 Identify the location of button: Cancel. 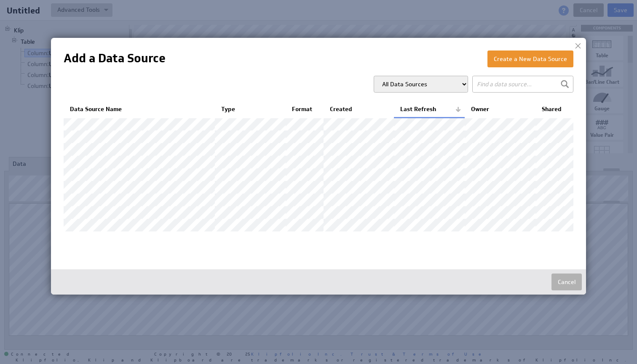
(567, 282).